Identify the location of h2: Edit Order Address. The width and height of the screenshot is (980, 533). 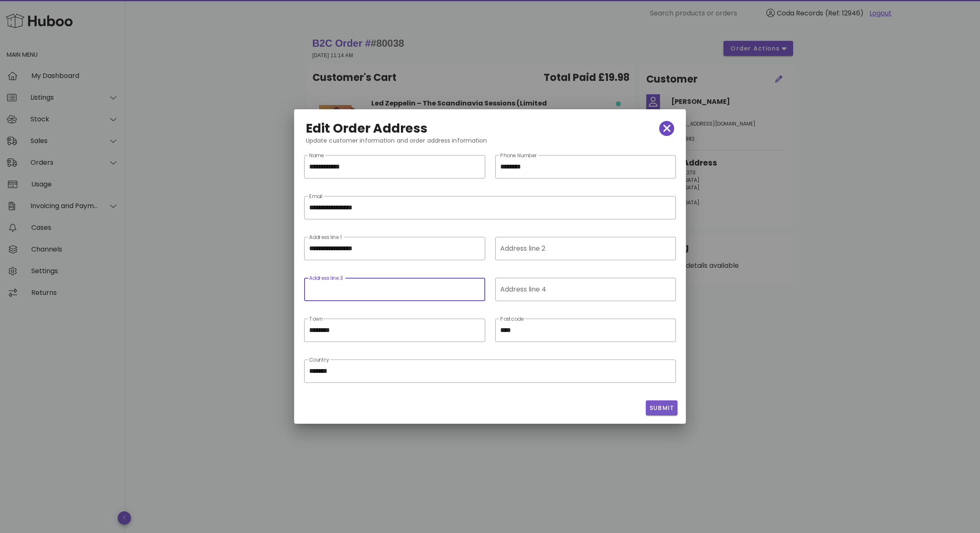
(367, 129).